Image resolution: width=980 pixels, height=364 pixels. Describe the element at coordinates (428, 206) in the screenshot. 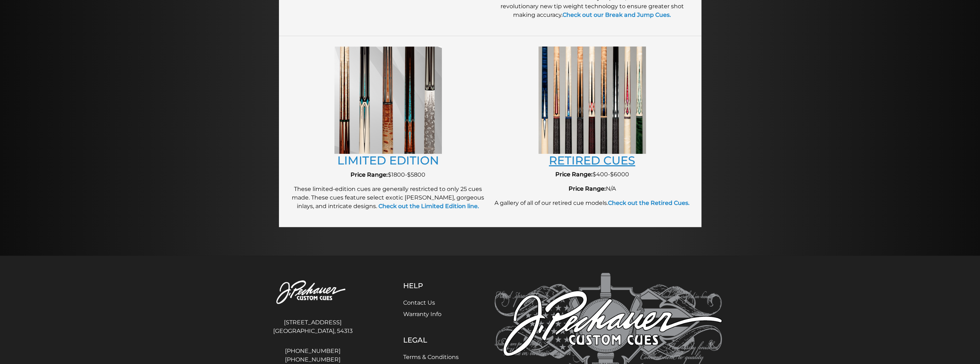

I see `a: Check out the Limited Edition line.` at that location.